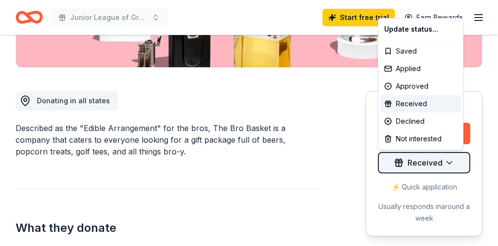 The width and height of the screenshot is (498, 246). I want to click on div: Applied, so click(421, 69).